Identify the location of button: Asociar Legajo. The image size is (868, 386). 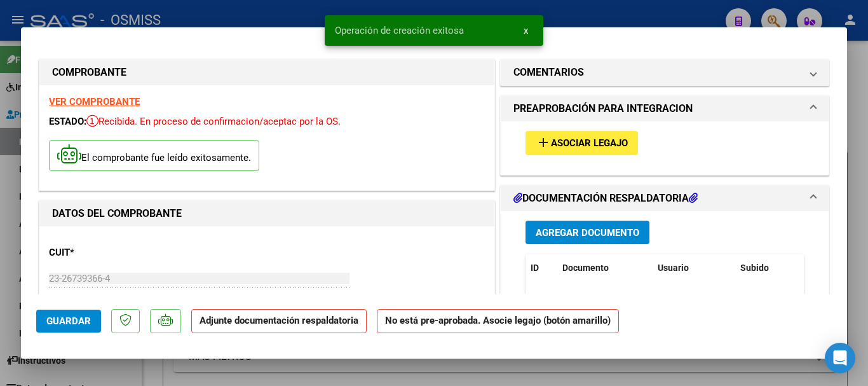
(581, 142).